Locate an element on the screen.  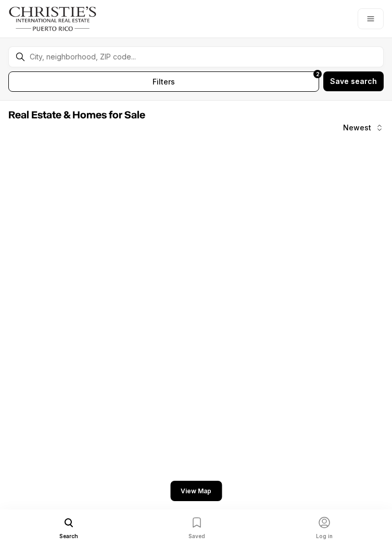
button: Newest is located at coordinates (364, 128).